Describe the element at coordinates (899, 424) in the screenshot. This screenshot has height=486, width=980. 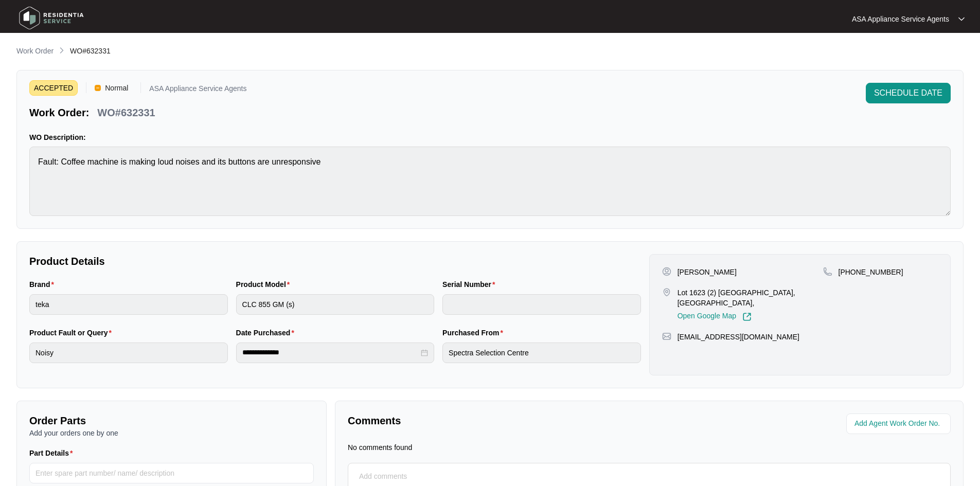
I see `input: Add Agent Work Order No.` at that location.